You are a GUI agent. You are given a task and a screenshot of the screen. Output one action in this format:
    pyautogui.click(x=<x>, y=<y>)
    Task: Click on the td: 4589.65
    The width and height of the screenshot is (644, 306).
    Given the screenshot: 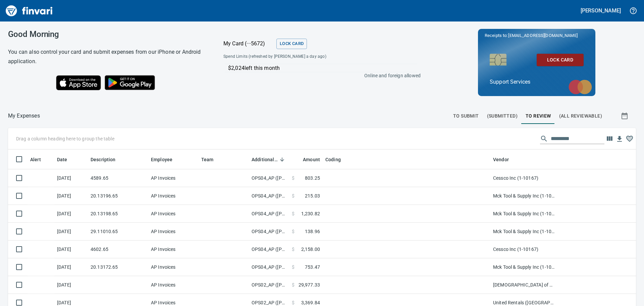 What is the action you would take?
    pyautogui.click(x=118, y=178)
    